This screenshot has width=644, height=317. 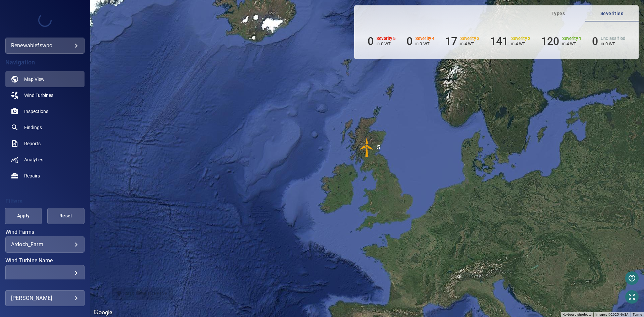 What do you see at coordinates (425, 39) in the screenshot?
I see `h6: Severity 4` at bounding box center [425, 39].